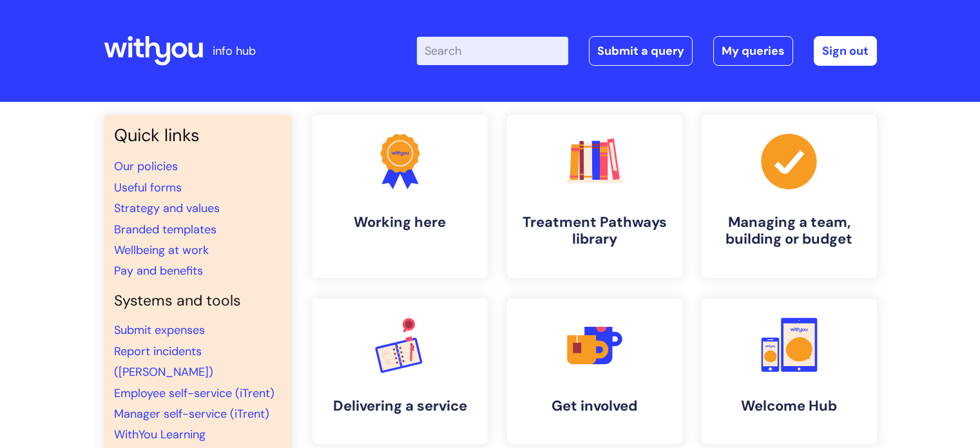 This screenshot has height=448, width=980. I want to click on h4: Delivering a service, so click(400, 406).